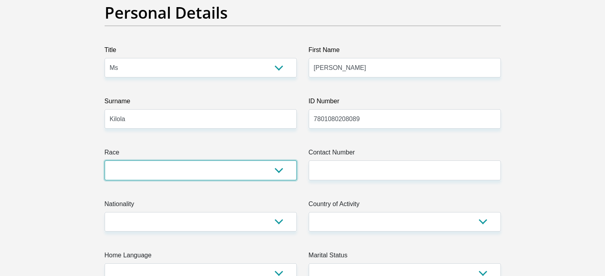 This screenshot has width=605, height=276. Describe the element at coordinates (303, 13) in the screenshot. I see `h2: Personal Details` at that location.